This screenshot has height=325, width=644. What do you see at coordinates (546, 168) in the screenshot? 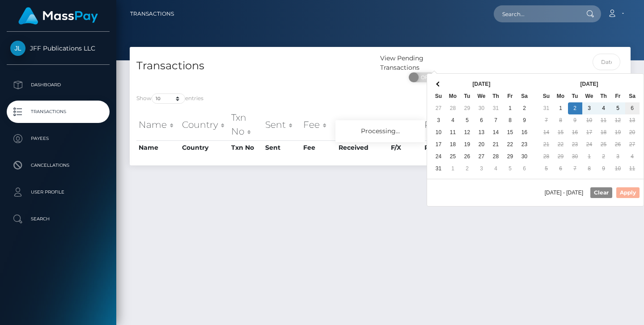
I see `td: 5` at bounding box center [546, 168].